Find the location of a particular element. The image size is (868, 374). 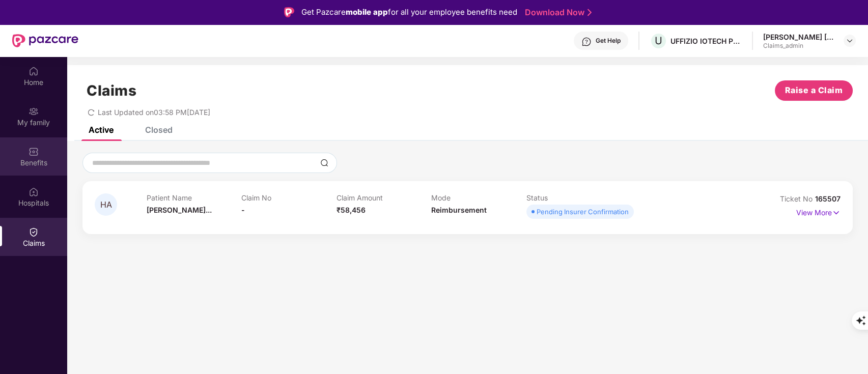

span: Reimbursement is located at coordinates (459, 209).